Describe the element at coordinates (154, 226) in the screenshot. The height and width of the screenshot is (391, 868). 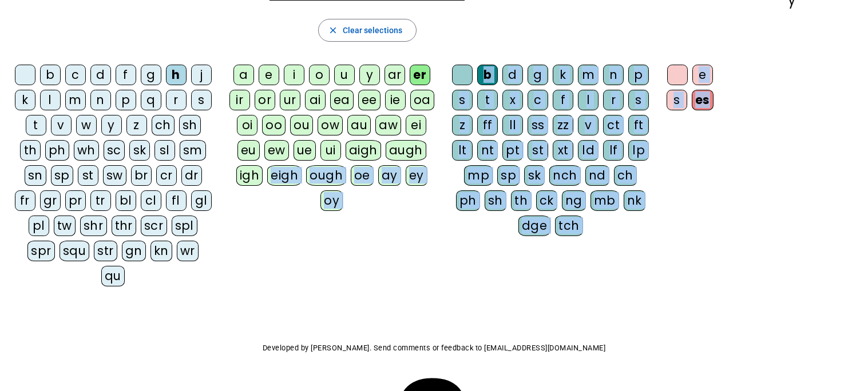
I see `div: scr` at that location.